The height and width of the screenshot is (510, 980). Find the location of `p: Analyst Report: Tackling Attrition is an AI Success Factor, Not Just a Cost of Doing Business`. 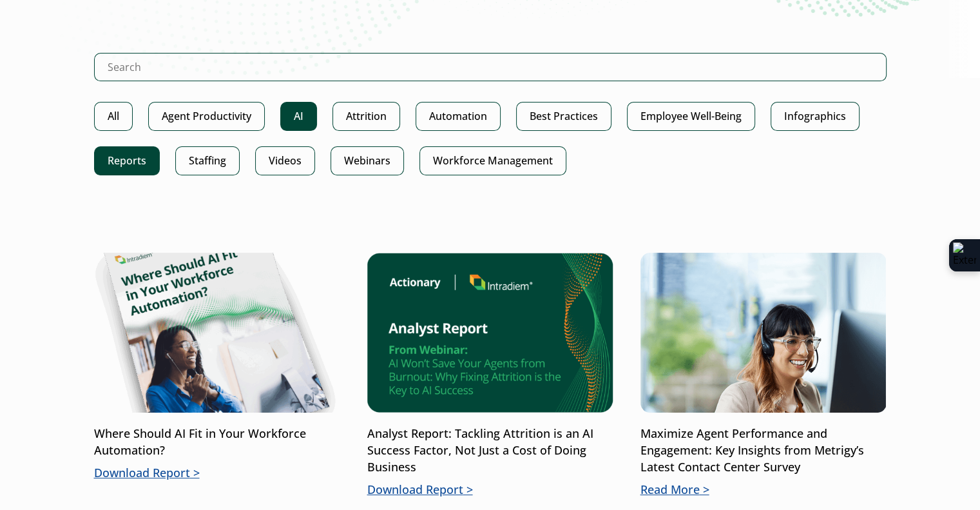

p: Analyst Report: Tackling Attrition is an AI Success Factor, Not Just a Cost of Doing Business is located at coordinates (490, 451).